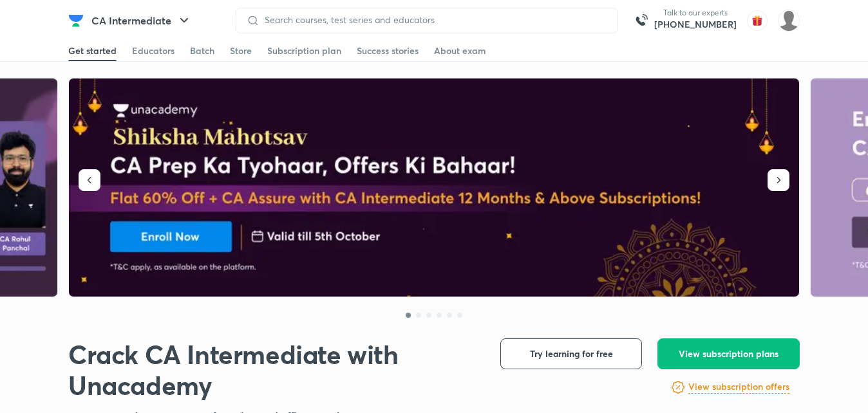 This screenshot has width=868, height=413. Describe the element at coordinates (728, 354) in the screenshot. I see `button: View subscription plans` at that location.